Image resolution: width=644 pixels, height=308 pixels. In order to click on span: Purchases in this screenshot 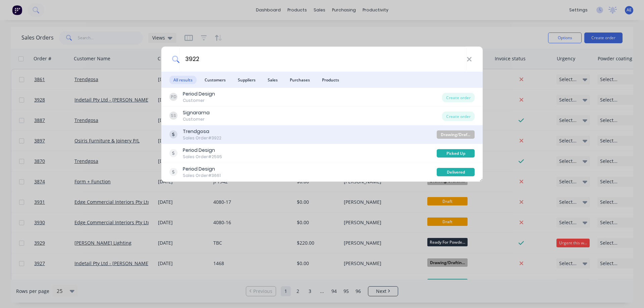, I will do `click(299, 80)`.